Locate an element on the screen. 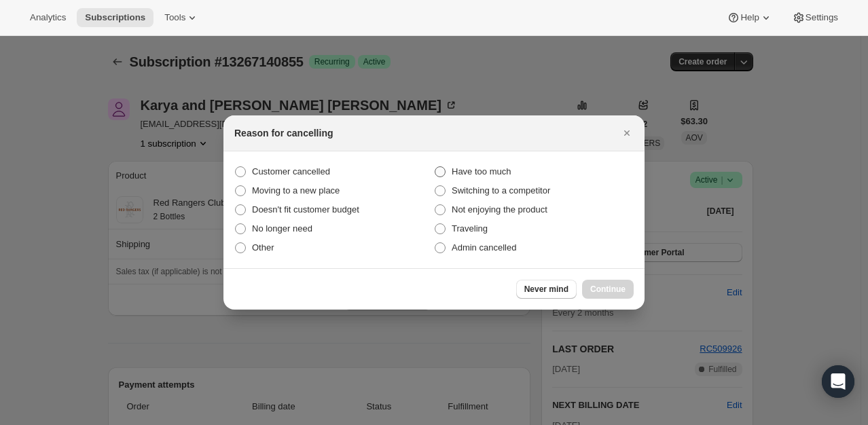 The image size is (868, 425). h2: Reason for cancelling is located at coordinates (283, 133).